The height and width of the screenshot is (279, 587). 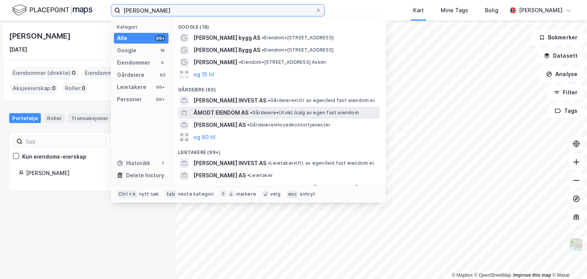 What do you see at coordinates (561, 56) in the screenshot?
I see `button: Datasett` at bounding box center [561, 56].